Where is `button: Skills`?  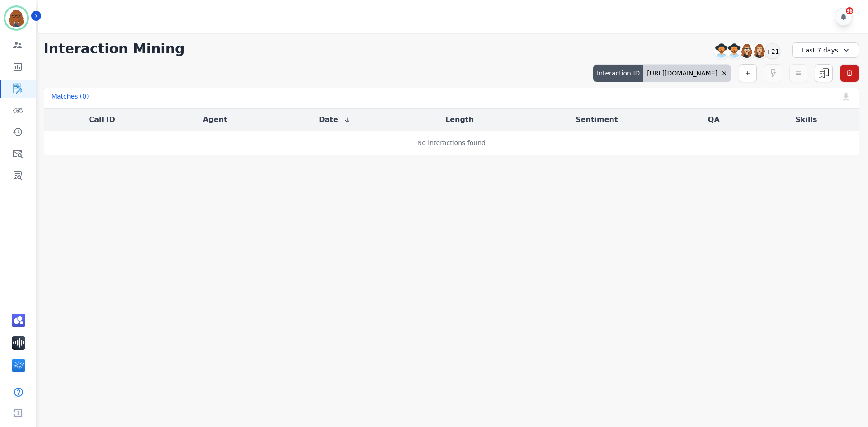
button: Skills is located at coordinates (807, 120).